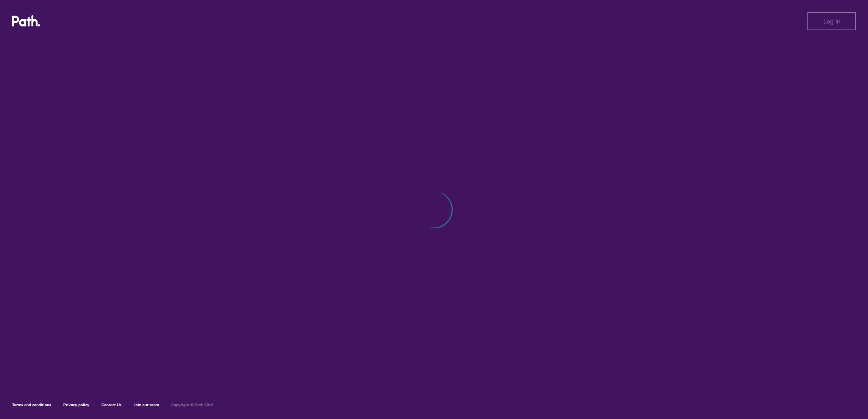 The height and width of the screenshot is (419, 868). Describe the element at coordinates (76, 404) in the screenshot. I see `a: Privacy policy` at that location.